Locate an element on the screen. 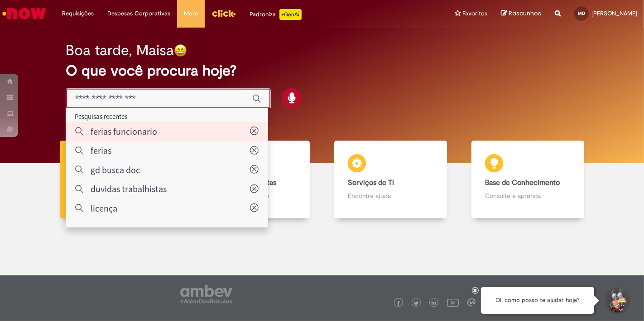  img: logo_footer_twitter.png is located at coordinates (416, 304).